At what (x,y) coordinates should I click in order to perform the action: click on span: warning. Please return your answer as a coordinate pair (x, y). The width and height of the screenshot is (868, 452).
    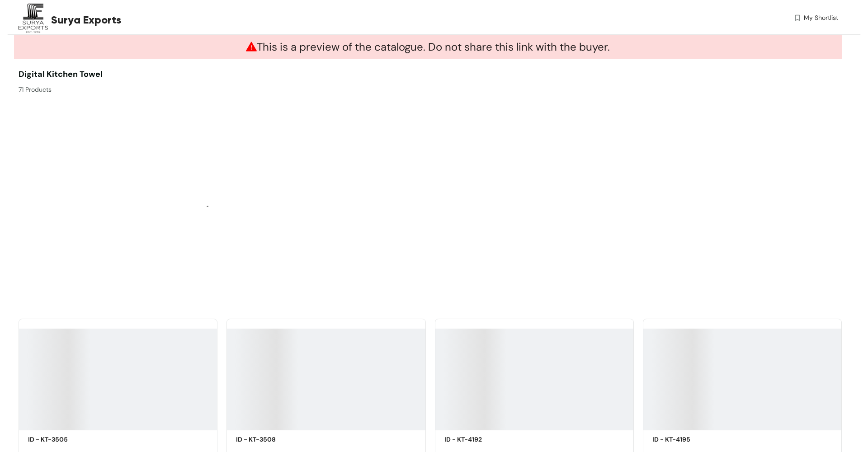
    Looking at the image, I should click on (252, 47).